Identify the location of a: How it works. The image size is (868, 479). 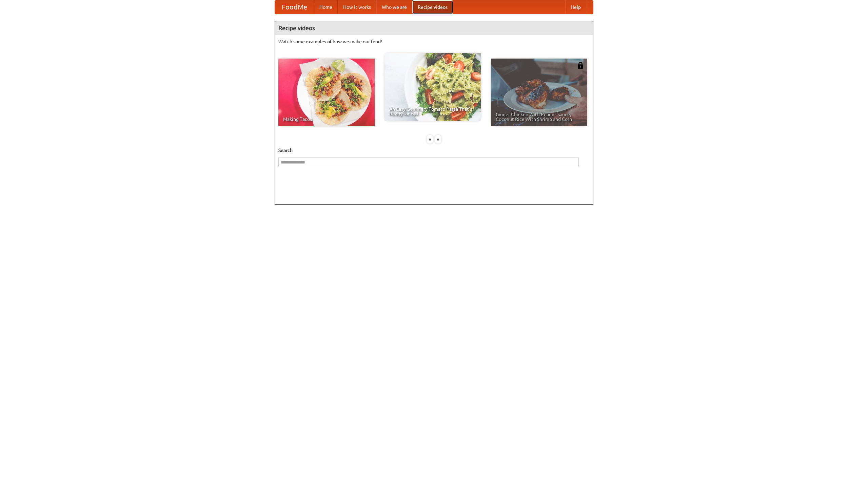
(357, 7).